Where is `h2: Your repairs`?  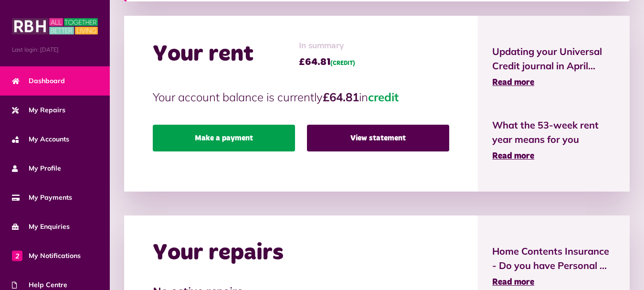
h2: Your repairs is located at coordinates (218, 253).